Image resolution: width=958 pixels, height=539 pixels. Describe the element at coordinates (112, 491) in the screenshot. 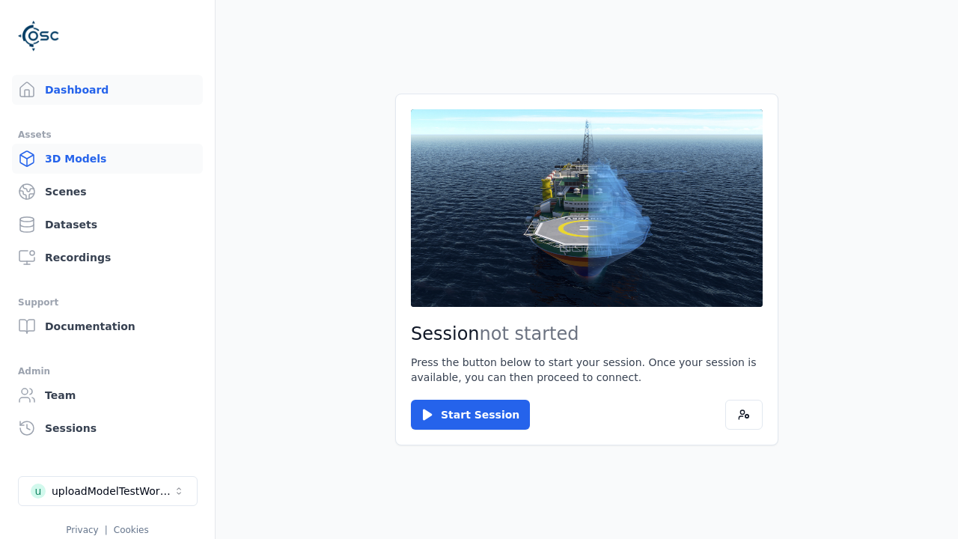

I see `div: uploadModelTestWorkspace` at that location.